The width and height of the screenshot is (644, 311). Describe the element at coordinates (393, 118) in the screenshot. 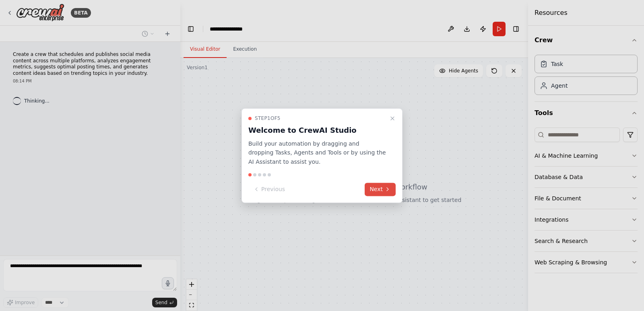

I see `button: Close walkthrough` at that location.